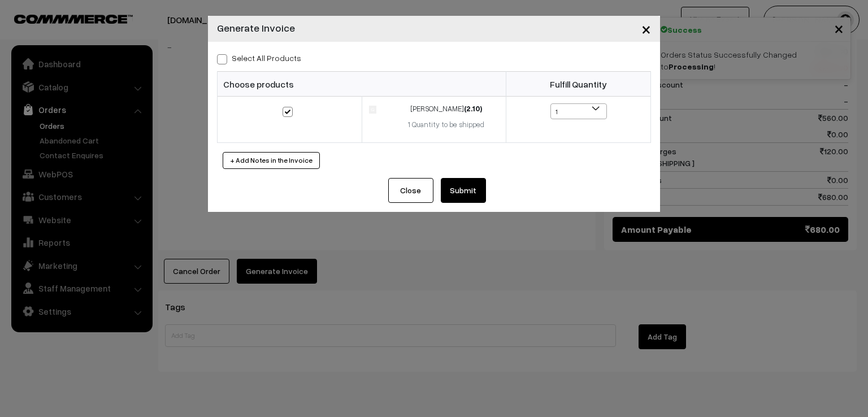 The width and height of the screenshot is (868, 417). Describe the element at coordinates (473, 109) in the screenshot. I see `strong: (2.10)` at that location.